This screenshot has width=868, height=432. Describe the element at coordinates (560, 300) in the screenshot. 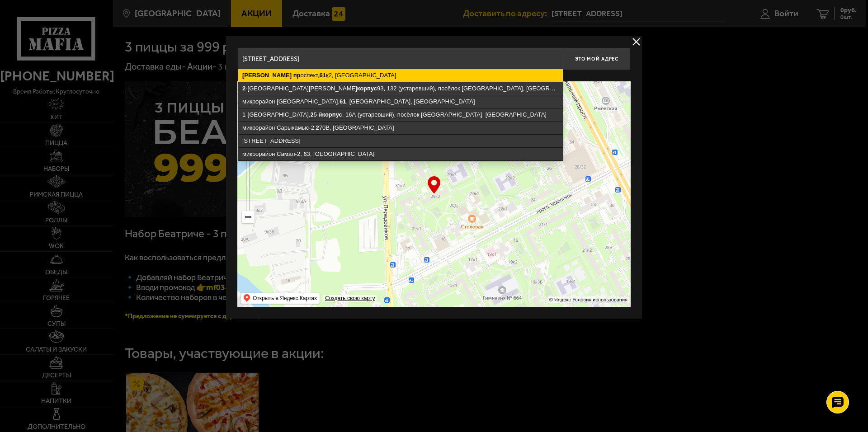

I see `ymaps: © Яндекс` at that location.